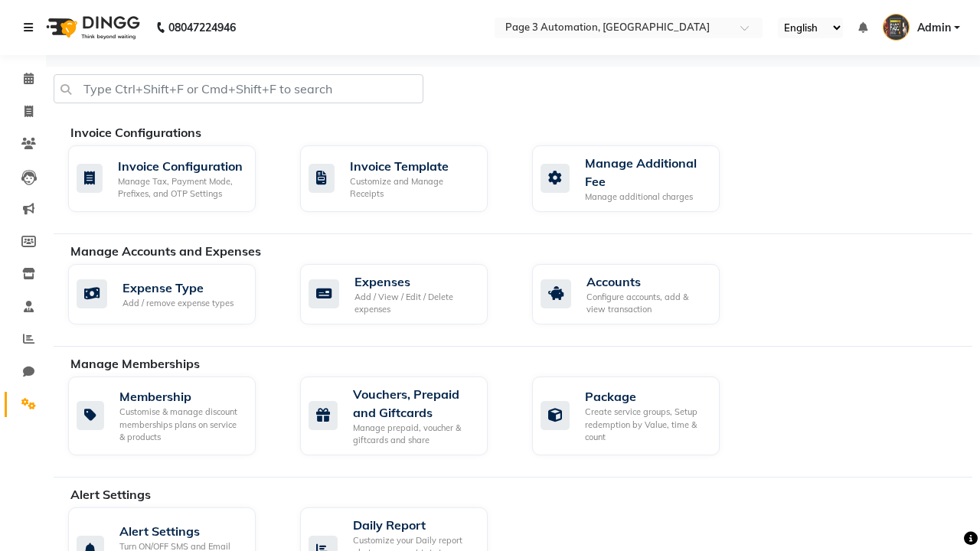 This screenshot has height=551, width=980. Describe the element at coordinates (647, 396) in the screenshot. I see `div: Package` at that location.